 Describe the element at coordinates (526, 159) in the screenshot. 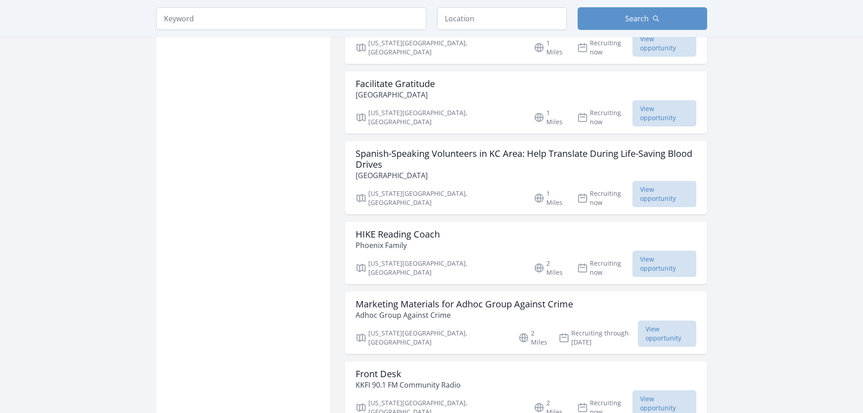

I see `h3: Spanish-Speaking Volunteers in KC Area: Help Translate During Life-Saving Blood Drives` at that location.